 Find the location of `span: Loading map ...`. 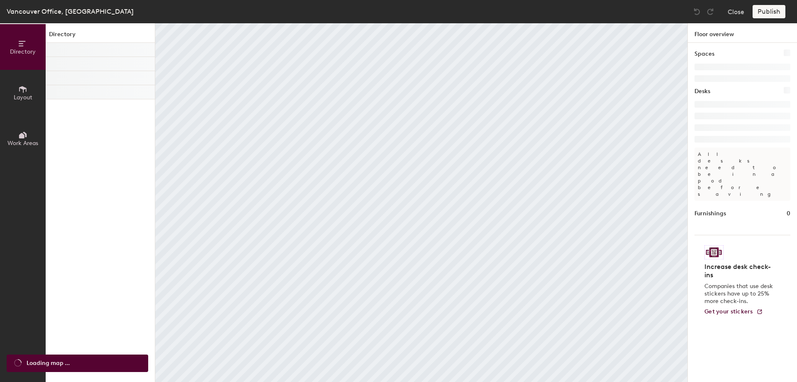

span: Loading map ... is located at coordinates (48, 363).